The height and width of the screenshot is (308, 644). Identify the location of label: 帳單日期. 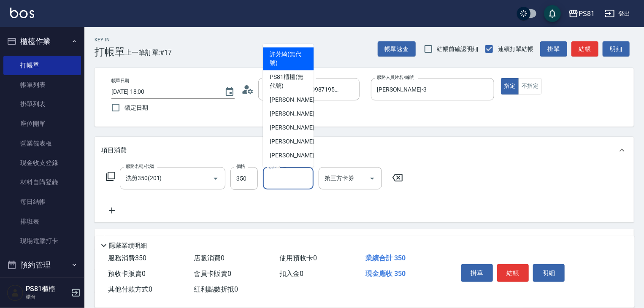
(120, 81).